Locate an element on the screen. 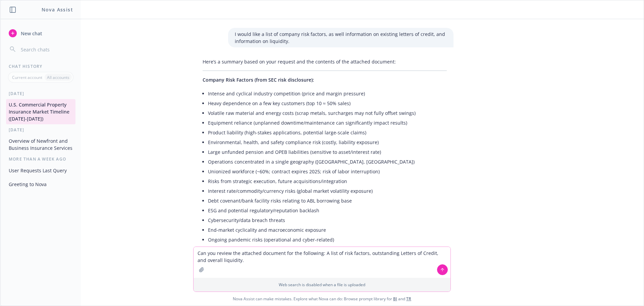 Image resolution: width=644 pixels, height=306 pixels. button: Overview of Newfront and Business Insurance Services is located at coordinates (41, 144).